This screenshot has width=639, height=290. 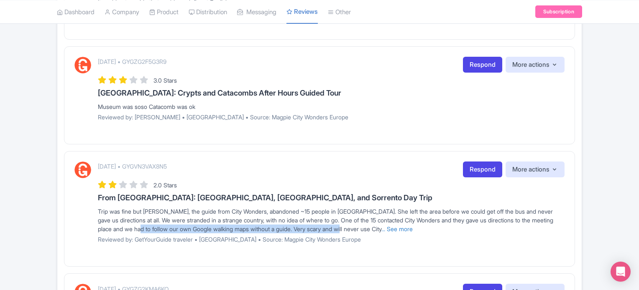 What do you see at coordinates (208, 12) in the screenshot?
I see `a: Distribution` at bounding box center [208, 12].